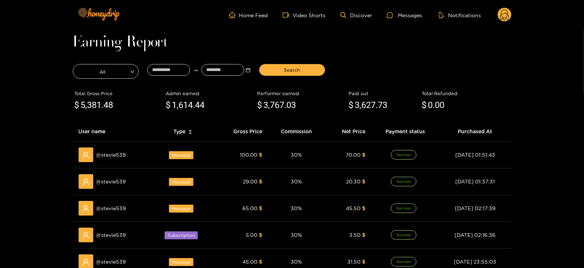  What do you see at coordinates (296, 131) in the screenshot?
I see `th: Commission` at bounding box center [296, 131].